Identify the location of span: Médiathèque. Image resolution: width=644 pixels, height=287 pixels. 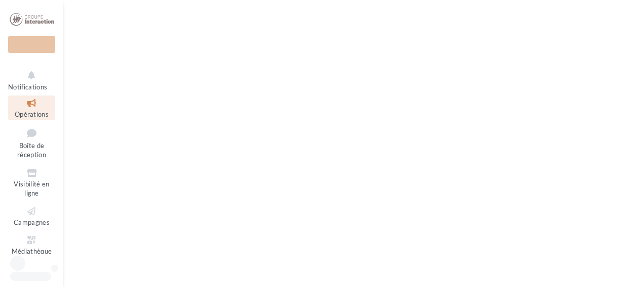
(32, 251).